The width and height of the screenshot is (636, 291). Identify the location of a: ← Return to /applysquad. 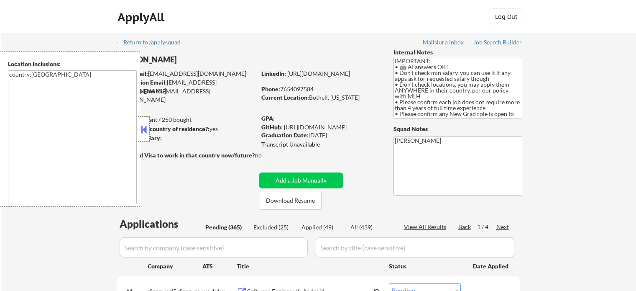
(152, 43).